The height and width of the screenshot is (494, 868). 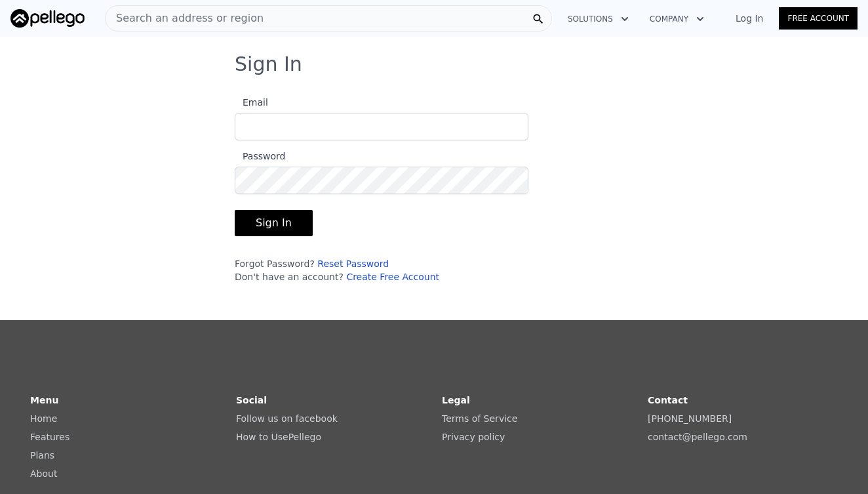 I want to click on a: Follow us on facebook, so click(x=287, y=419).